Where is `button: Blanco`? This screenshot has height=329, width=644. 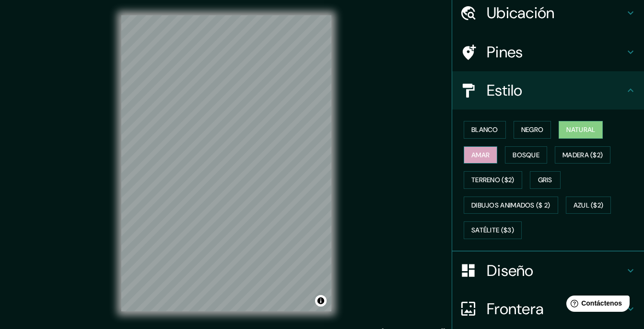
button: Blanco is located at coordinates (485, 130).